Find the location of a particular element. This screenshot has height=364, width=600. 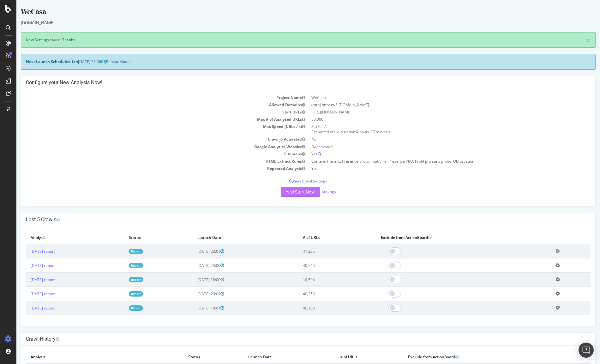

td: Project Name is located at coordinates (150, 98).